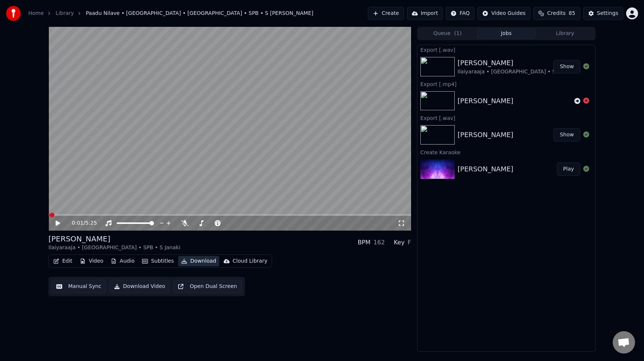 The width and height of the screenshot is (644, 361). I want to click on button: Audio, so click(123, 261).